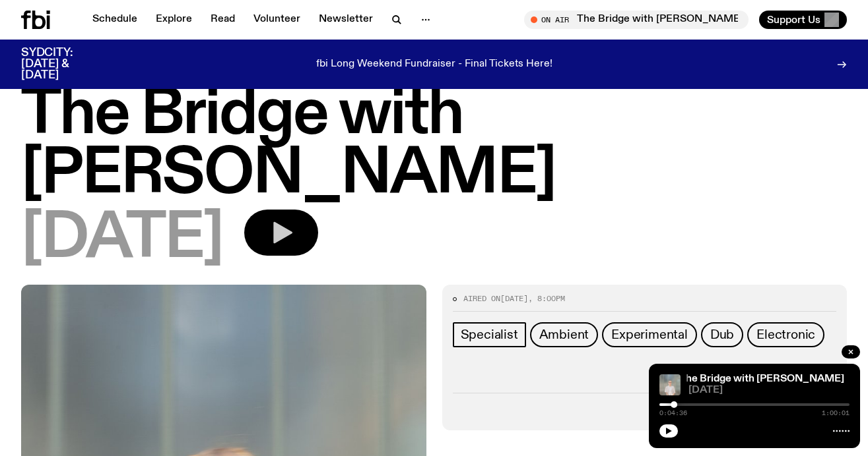  What do you see at coordinates (546, 299) in the screenshot?
I see `span: , 8:00pm` at bounding box center [546, 299].